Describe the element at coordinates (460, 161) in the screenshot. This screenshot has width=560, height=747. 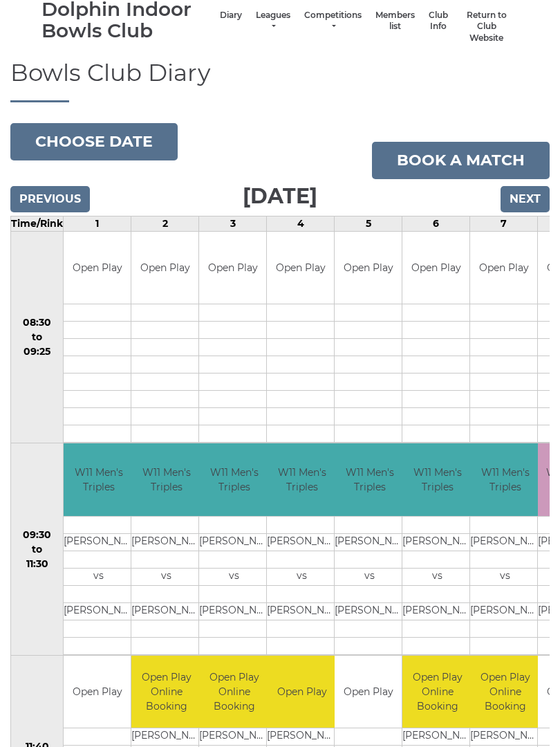
I see `a: Book a match` at that location.